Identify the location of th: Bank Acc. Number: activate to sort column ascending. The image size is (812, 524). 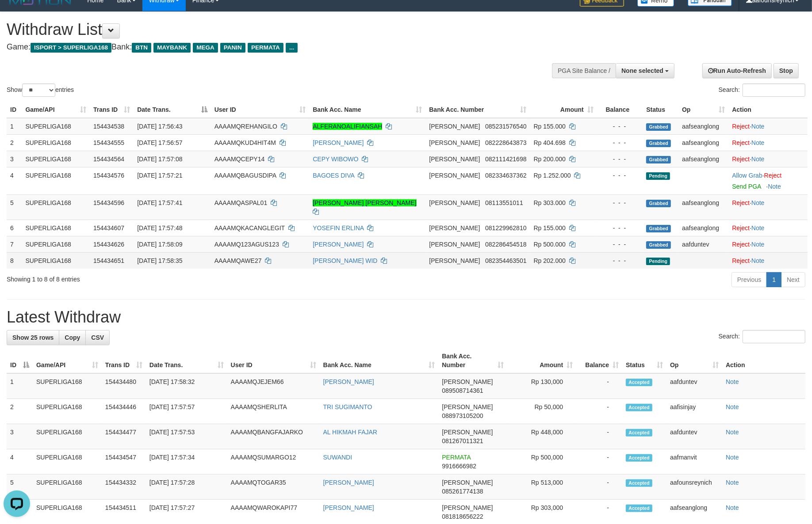
(478, 109).